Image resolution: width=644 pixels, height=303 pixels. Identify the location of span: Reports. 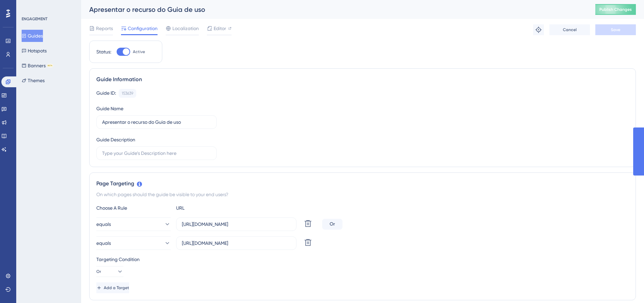
(104, 28).